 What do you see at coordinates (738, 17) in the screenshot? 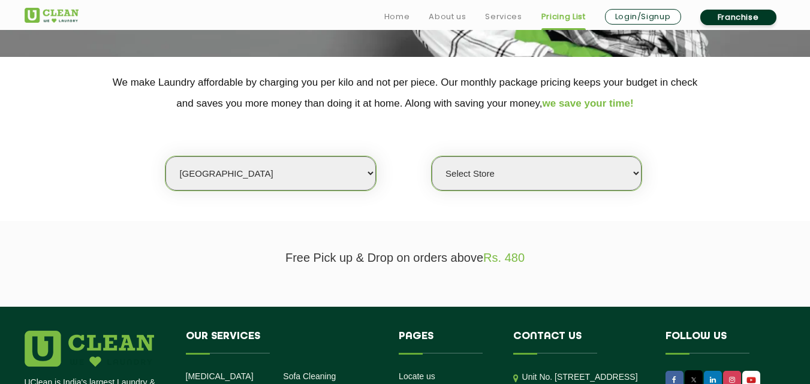
I see `a: Franchise` at bounding box center [738, 17].